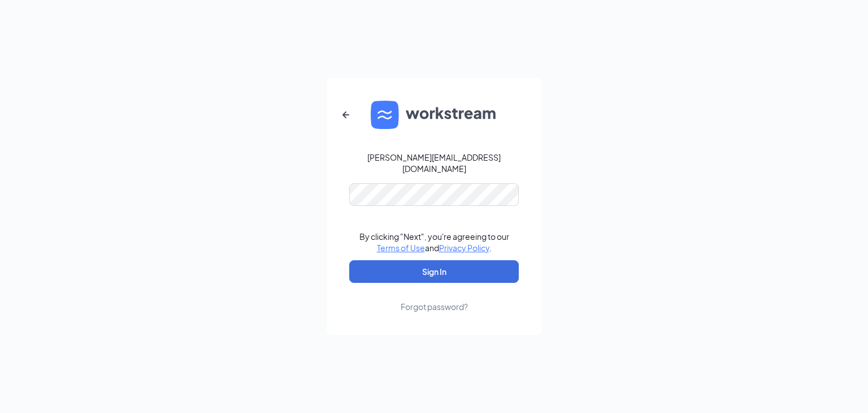 This screenshot has height=413, width=868. I want to click on a: Terms of Use, so click(401, 248).